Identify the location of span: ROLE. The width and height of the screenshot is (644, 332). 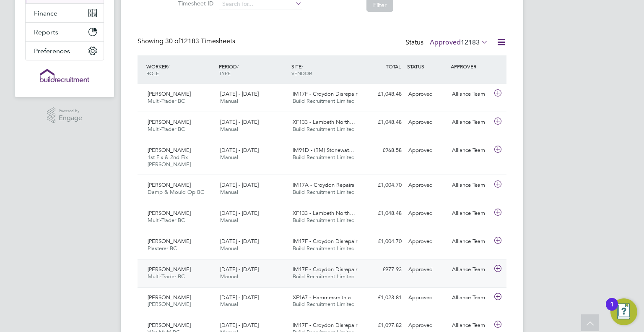
(153, 73).